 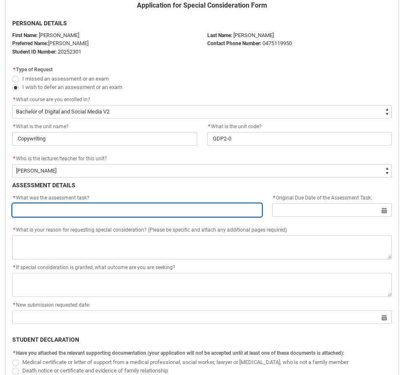 What do you see at coordinates (40, 23) in the screenshot?
I see `b: PERSONAL DETAILS` at bounding box center [40, 23].